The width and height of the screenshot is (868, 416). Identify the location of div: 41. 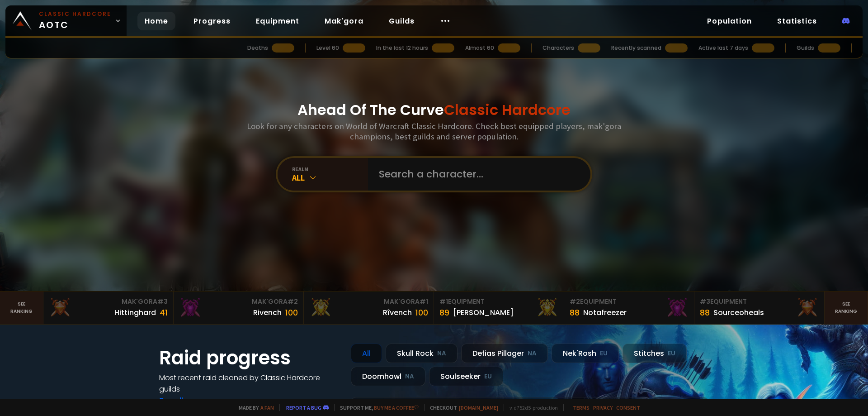
(164, 312).